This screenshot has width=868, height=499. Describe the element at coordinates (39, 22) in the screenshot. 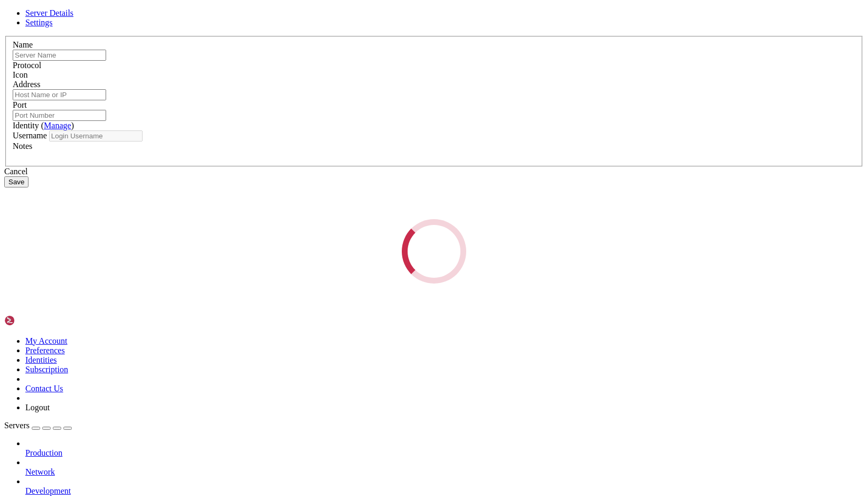

I see `span: Settings` at that location.